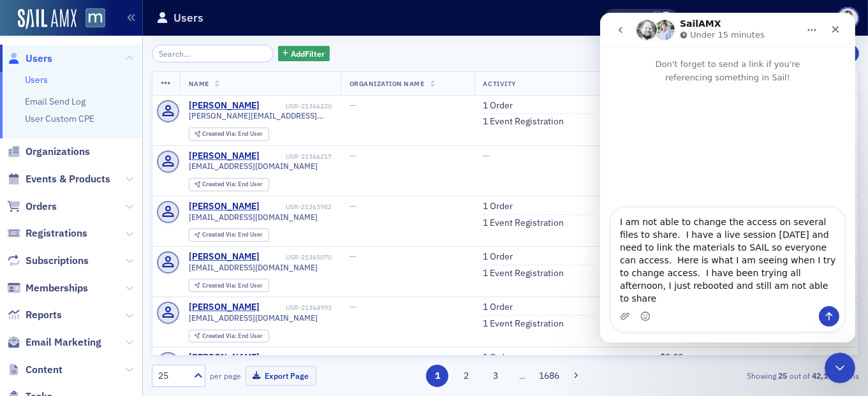  I want to click on span: Organizations, so click(57, 152).